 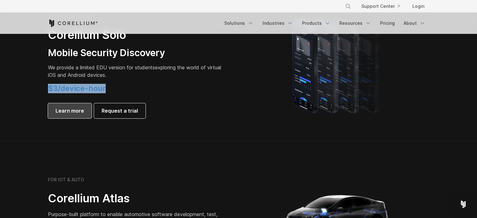 I want to click on a: Pricing, so click(x=387, y=23).